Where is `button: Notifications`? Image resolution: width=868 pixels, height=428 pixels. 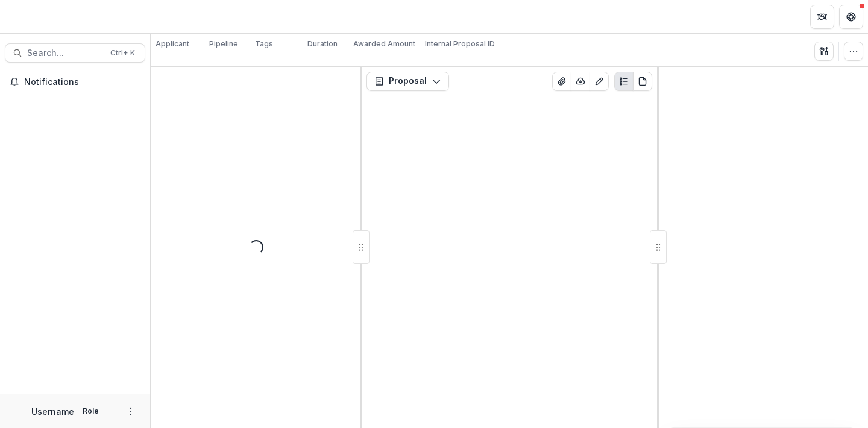 button: Notifications is located at coordinates (75, 82).